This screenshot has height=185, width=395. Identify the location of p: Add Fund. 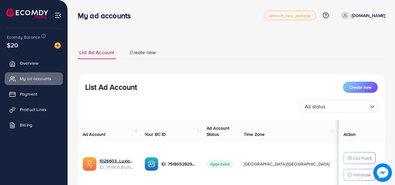
(362, 158).